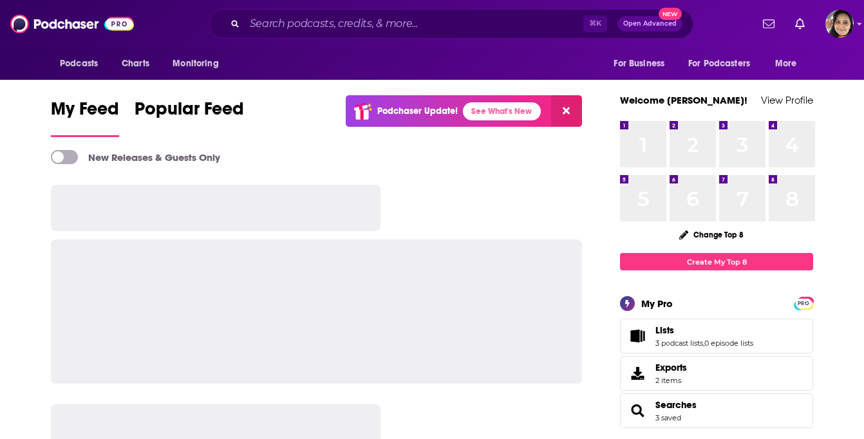 The image size is (864, 439). Describe the element at coordinates (72, 24) in the screenshot. I see `img: Podchaser - Follow, Share and Rate Podcasts` at that location.